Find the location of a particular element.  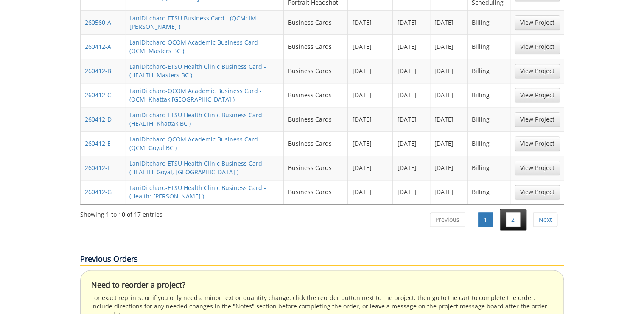

a: 260412-A is located at coordinates (98, 46).